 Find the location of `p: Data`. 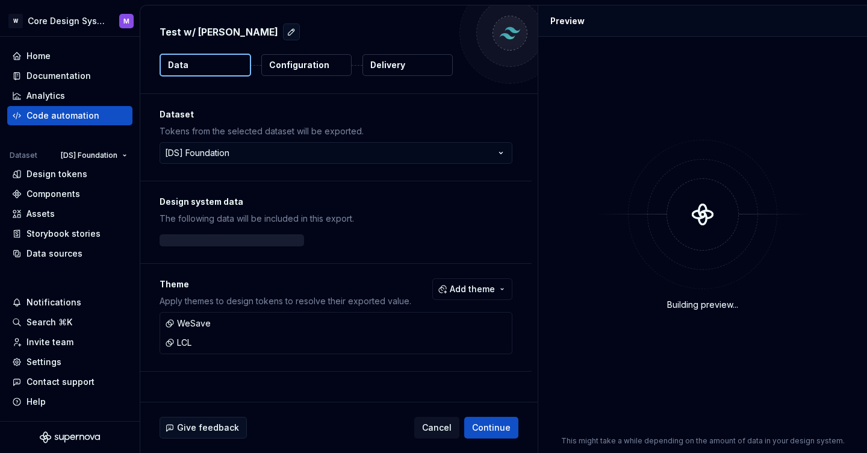

p: Data is located at coordinates (178, 65).